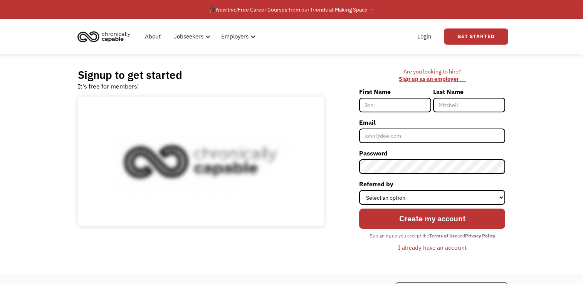 This screenshot has height=284, width=583. I want to click on form: Member-Signup-Form, so click(432, 170).